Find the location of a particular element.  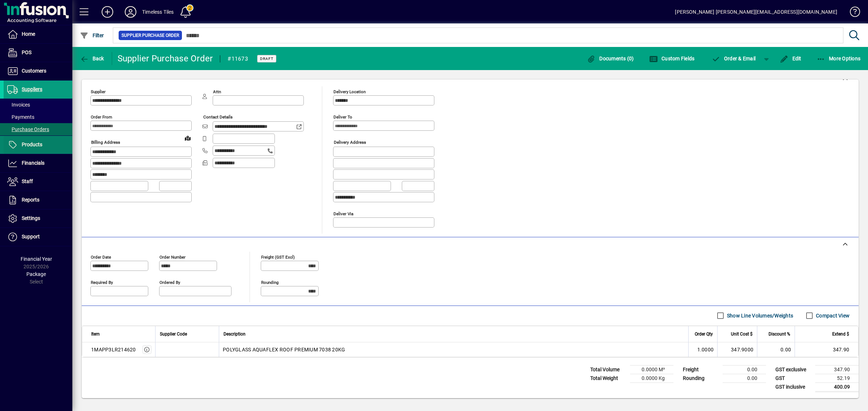

td: 347.9000 is located at coordinates (737, 350).